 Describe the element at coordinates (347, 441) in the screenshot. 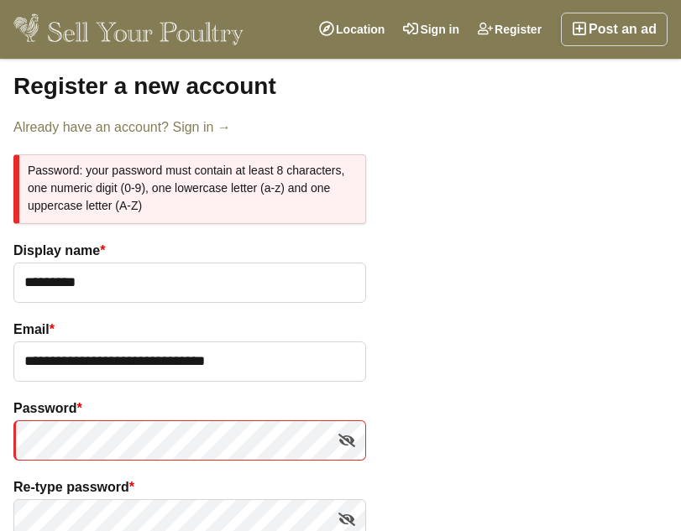

I see `a: Show/hide password` at that location.